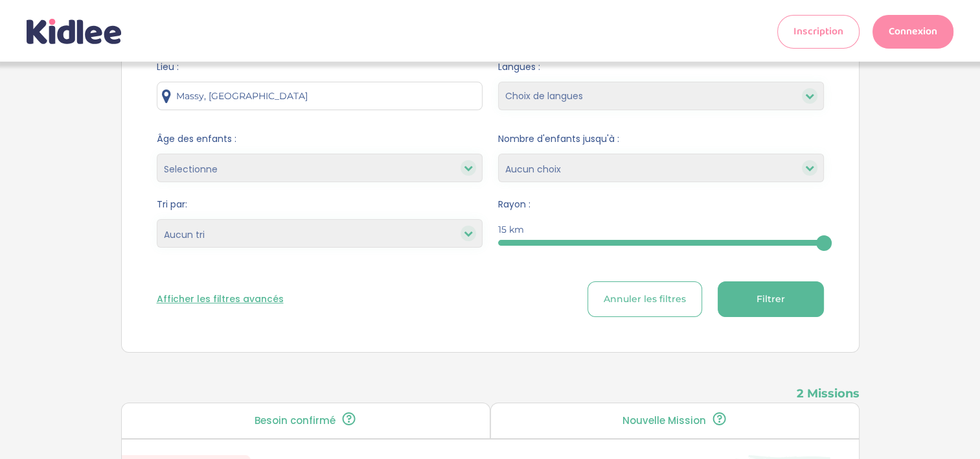  Describe the element at coordinates (771, 299) in the screenshot. I see `span: Filtrer` at that location.